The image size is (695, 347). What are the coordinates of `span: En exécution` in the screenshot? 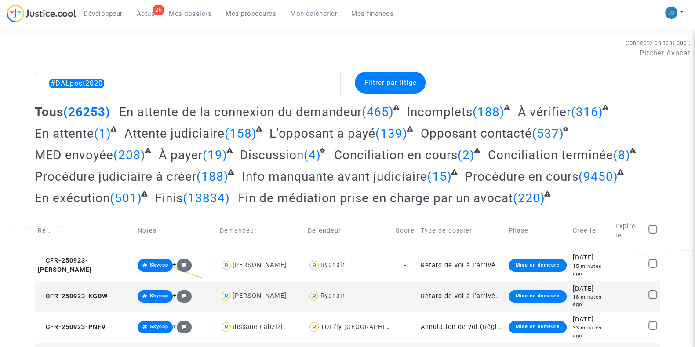 It's located at (72, 198).